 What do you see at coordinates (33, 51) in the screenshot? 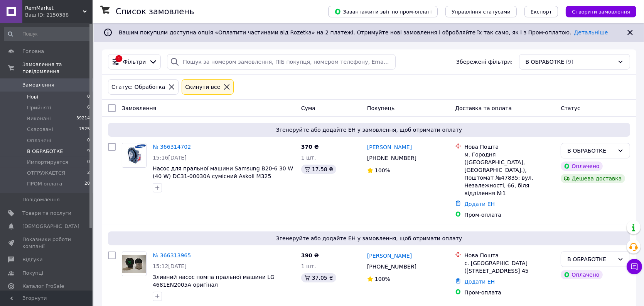
I see `span: Головна` at bounding box center [33, 51].